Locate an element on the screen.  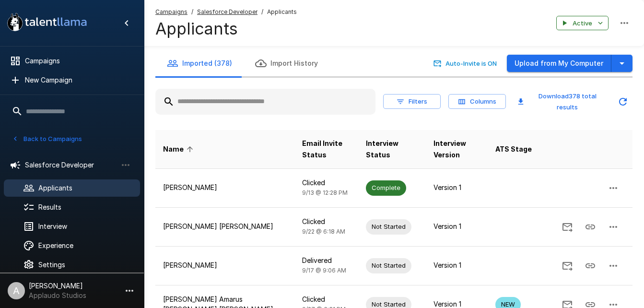
span: Applicants is located at coordinates (282, 12).